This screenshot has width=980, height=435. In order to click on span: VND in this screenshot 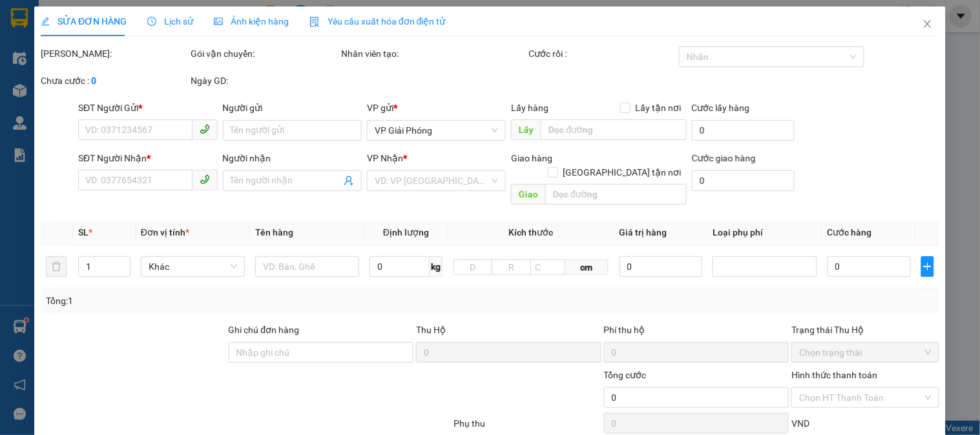, I will do `click(800, 424)`.